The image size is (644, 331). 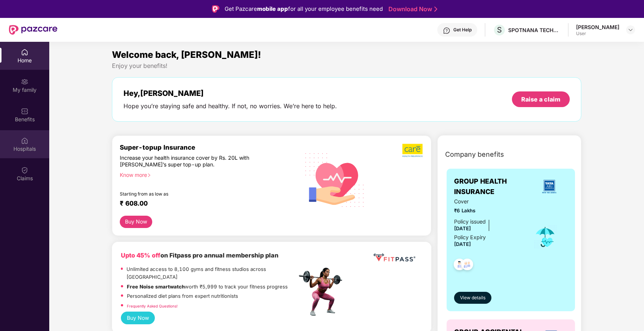 I want to click on b: Upto 45% off, so click(x=140, y=255).